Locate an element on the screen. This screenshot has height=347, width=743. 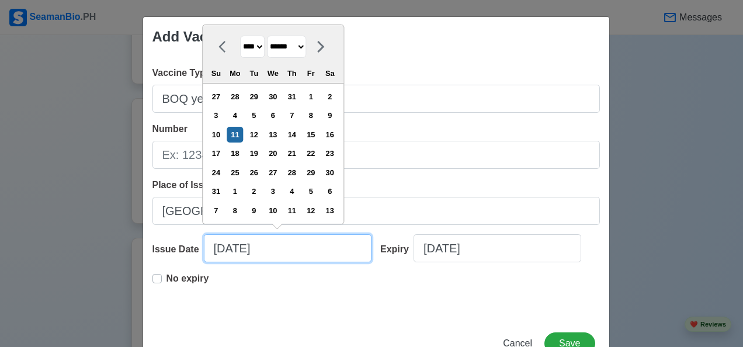
div: Choose Friday, August 15th, 2025 is located at coordinates (311, 134).